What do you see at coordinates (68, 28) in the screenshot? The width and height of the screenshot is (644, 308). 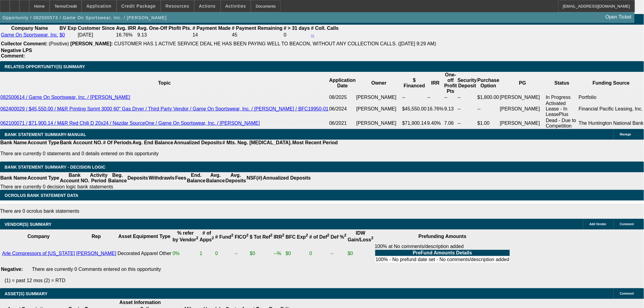 I see `b: BV Exp` at bounding box center [68, 28].